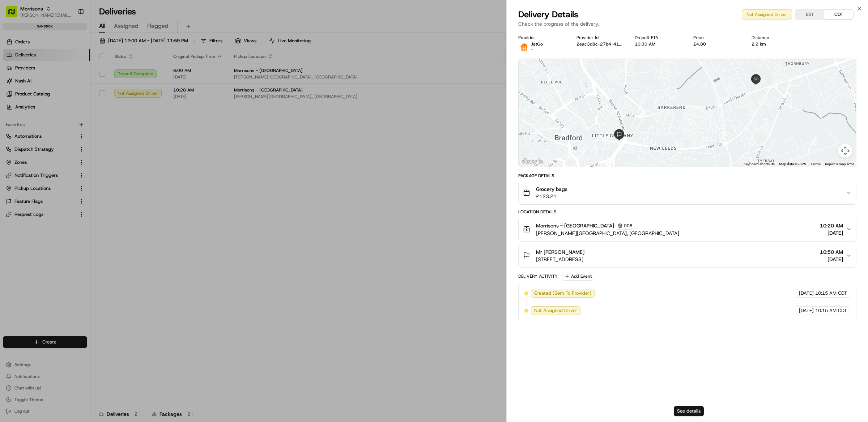 This screenshot has width=868, height=422. I want to click on a: 💻API Documentation, so click(89, 165).